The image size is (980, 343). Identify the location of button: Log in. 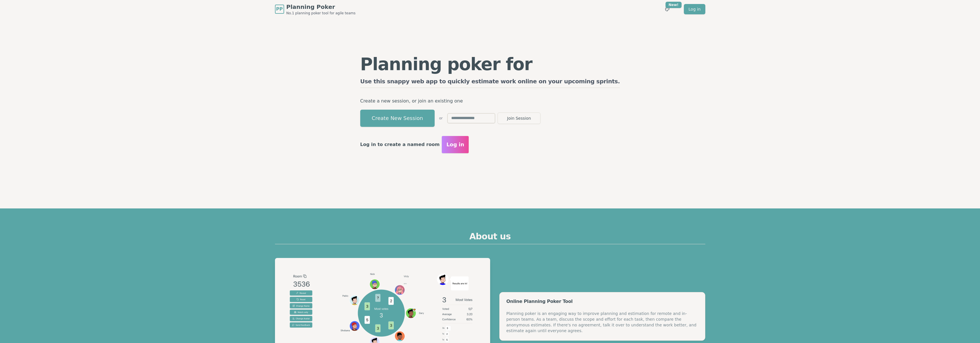
(456, 144).